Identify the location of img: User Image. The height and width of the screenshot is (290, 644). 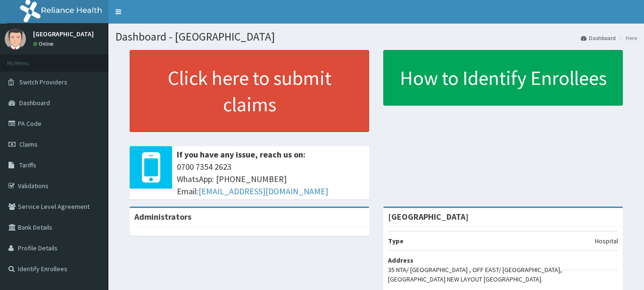
(15, 39).